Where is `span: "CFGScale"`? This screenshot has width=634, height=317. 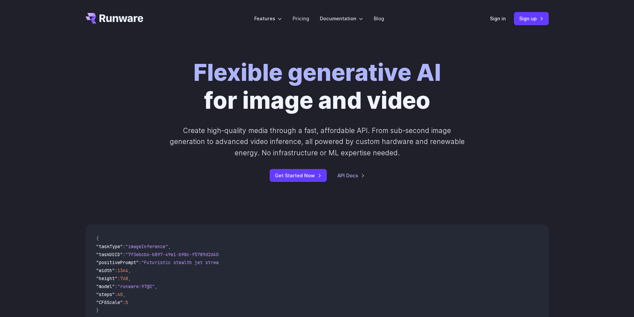
span: "CFGScale" is located at coordinates (109, 302).